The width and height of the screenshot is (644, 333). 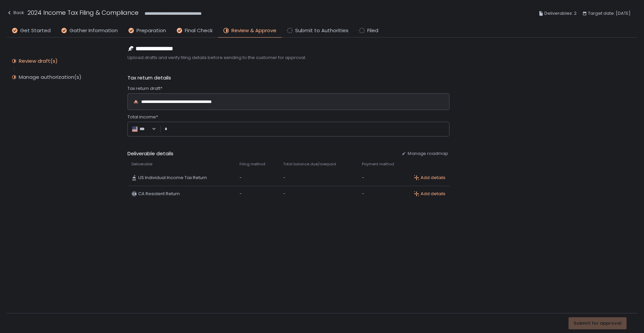 What do you see at coordinates (35, 31) in the screenshot?
I see `span: Get Started` at bounding box center [35, 31].